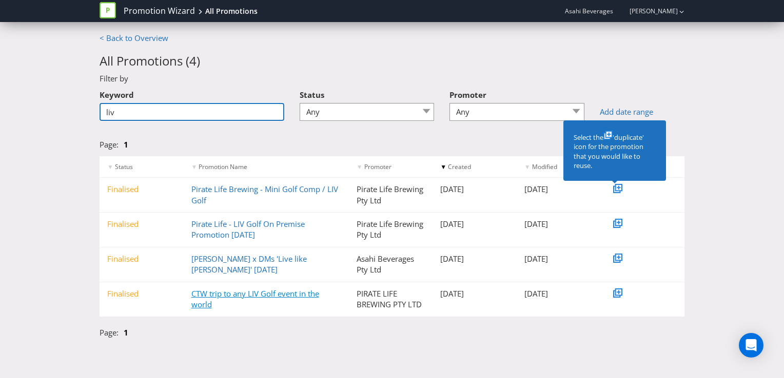  I want to click on div: All Promotions, so click(231, 11).